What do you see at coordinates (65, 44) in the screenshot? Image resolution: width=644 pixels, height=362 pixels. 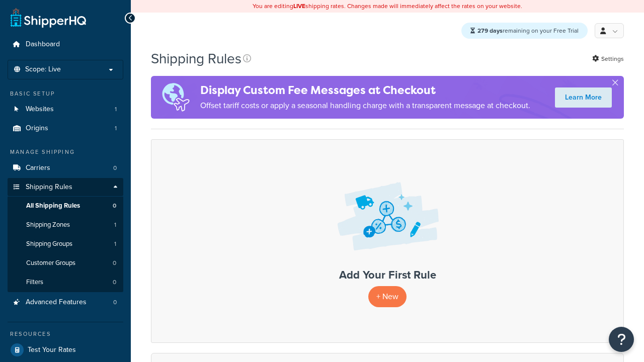 I see `a: Dashboard` at bounding box center [65, 44].